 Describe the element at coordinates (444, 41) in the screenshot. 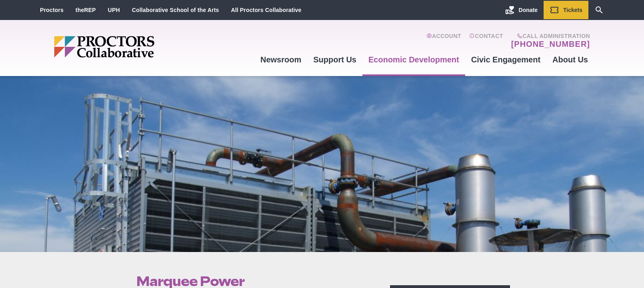

I see `a: Account` at that location.